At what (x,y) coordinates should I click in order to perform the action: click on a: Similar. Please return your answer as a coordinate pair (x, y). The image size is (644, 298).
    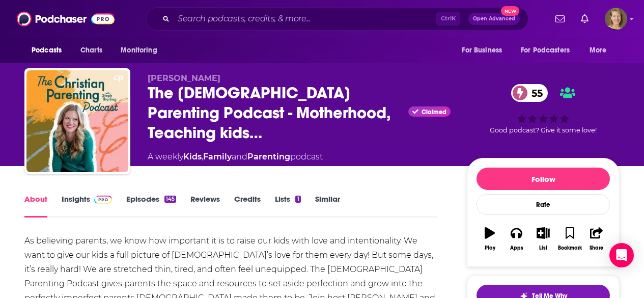
    Looking at the image, I should click on (327, 206).